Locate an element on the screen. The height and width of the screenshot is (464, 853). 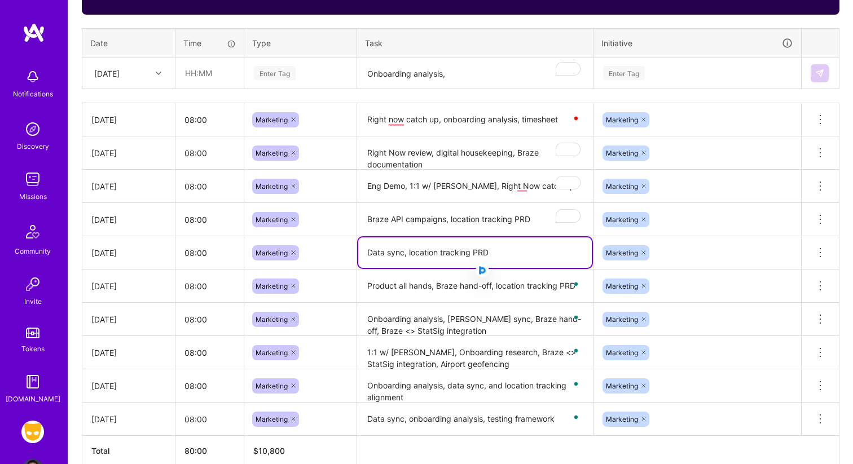
div: Missions is located at coordinates (33, 196).